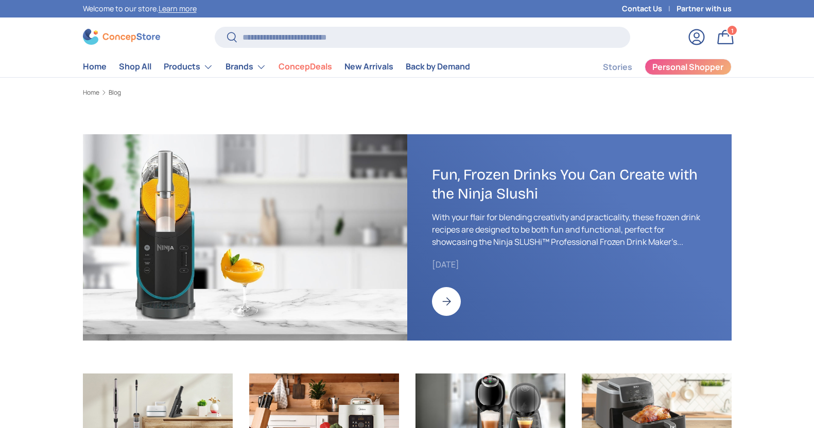 The image size is (814, 428). I want to click on nav: Primary, so click(276, 67).